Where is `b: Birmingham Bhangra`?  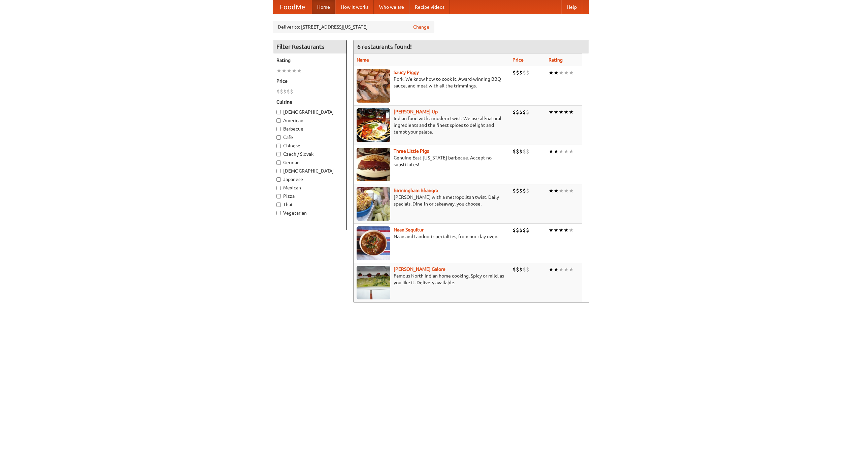
b: Birmingham Bhangra is located at coordinates (416, 191).